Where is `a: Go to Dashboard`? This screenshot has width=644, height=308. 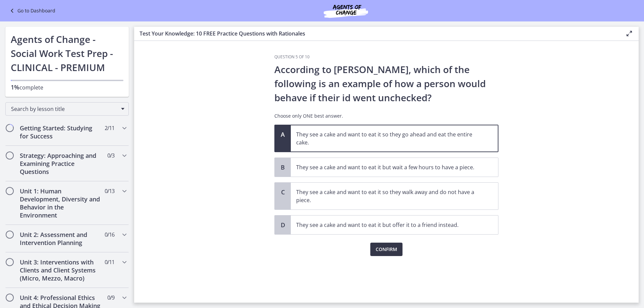
a: Go to Dashboard is located at coordinates (31, 11).